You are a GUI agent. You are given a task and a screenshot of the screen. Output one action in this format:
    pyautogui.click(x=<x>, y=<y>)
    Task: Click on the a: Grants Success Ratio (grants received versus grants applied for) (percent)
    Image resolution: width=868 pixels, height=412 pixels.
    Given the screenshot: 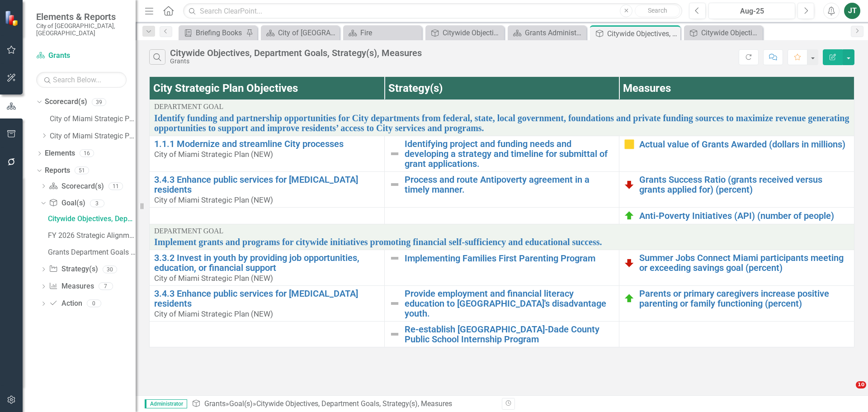 What is the action you would take?
    pyautogui.click(x=744, y=185)
    